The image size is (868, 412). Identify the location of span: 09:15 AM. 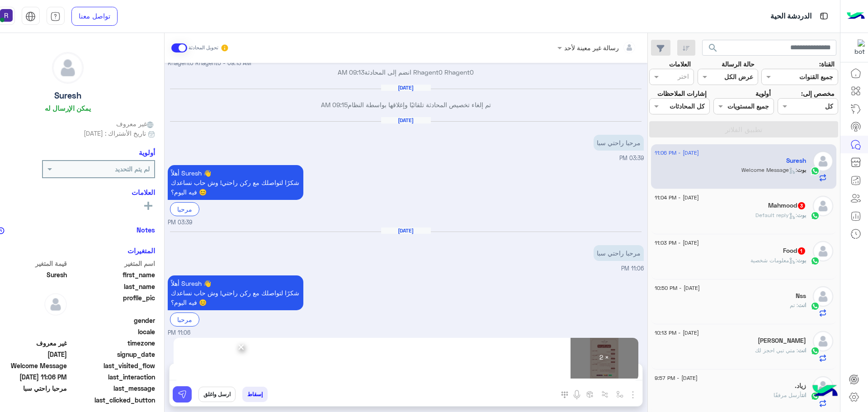
(334, 104).